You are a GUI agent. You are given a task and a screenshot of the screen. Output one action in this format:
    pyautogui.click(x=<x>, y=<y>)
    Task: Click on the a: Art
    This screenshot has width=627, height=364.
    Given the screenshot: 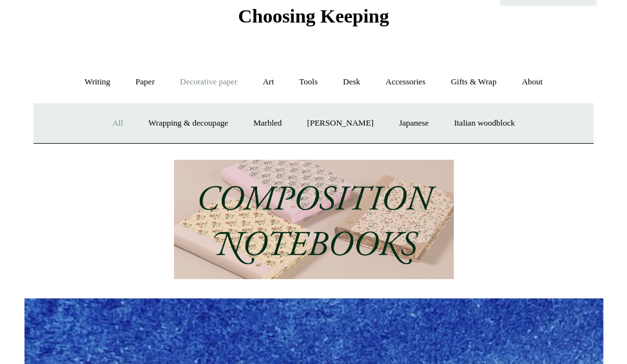 What is the action you would take?
    pyautogui.click(x=268, y=82)
    